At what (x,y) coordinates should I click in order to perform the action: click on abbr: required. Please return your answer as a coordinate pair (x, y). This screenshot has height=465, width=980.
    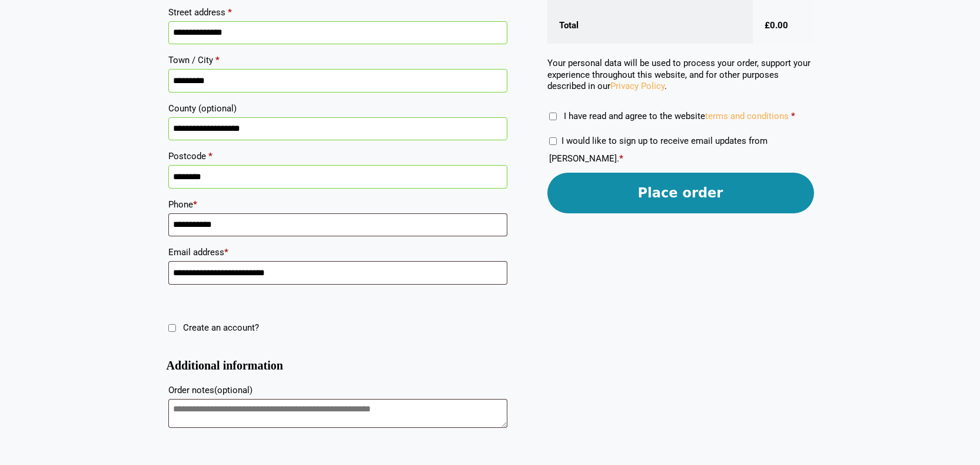
    Looking at the image, I should click on (793, 116).